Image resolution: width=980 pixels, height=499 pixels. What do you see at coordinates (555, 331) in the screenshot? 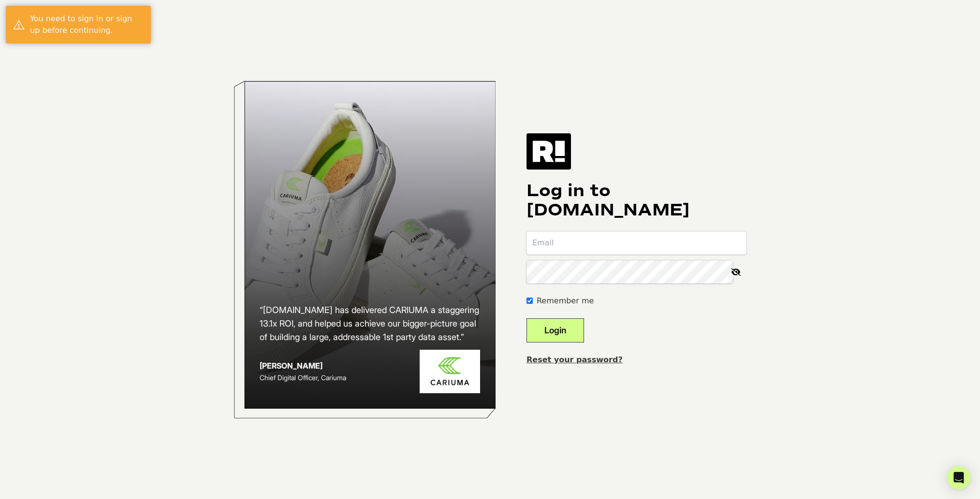
I see `button: Login` at bounding box center [555, 331].